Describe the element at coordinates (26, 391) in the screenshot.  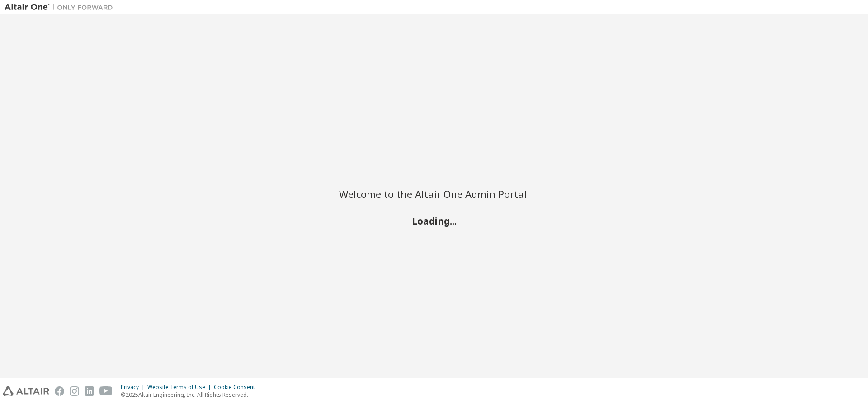
I see `img: altair_logo.svg` at that location.